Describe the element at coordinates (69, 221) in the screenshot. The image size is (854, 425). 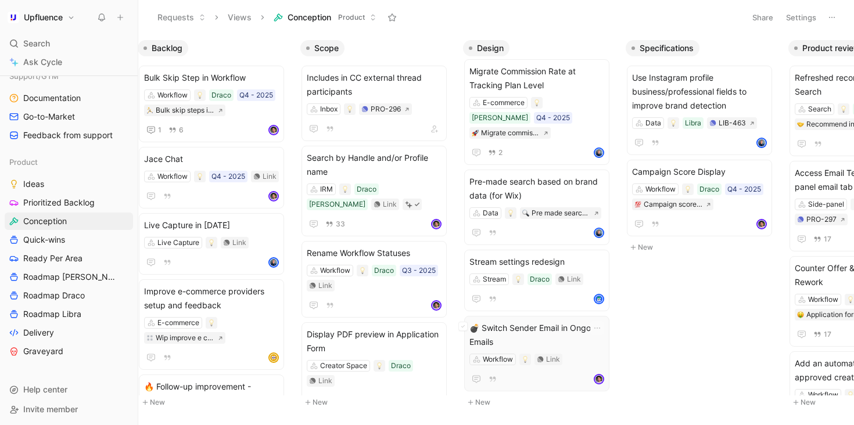
I see `a: Conception` at that location.